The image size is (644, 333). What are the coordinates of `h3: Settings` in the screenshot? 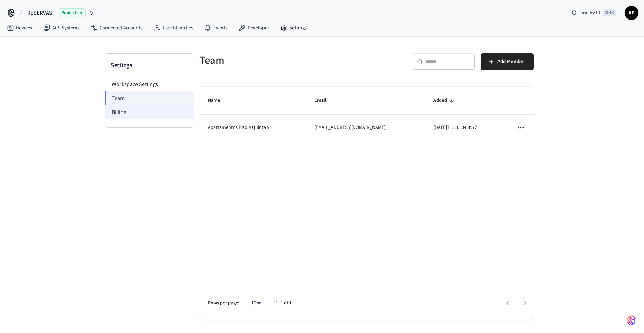 It's located at (149, 65).